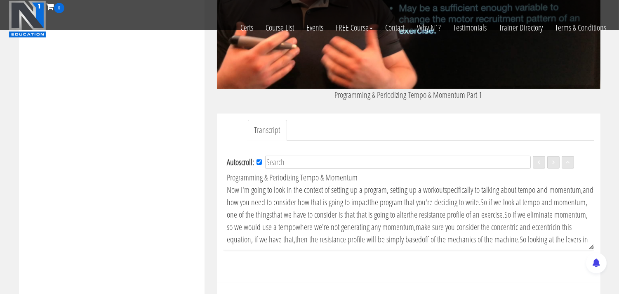 The width and height of the screenshot is (619, 294). I want to click on span: where we're not generating any momentum,, so click(356, 226).